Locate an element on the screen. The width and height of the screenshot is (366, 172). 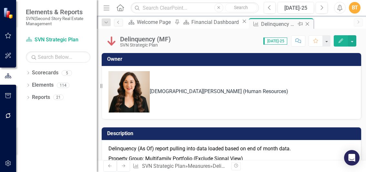
div: BT is located at coordinates (355, 8).